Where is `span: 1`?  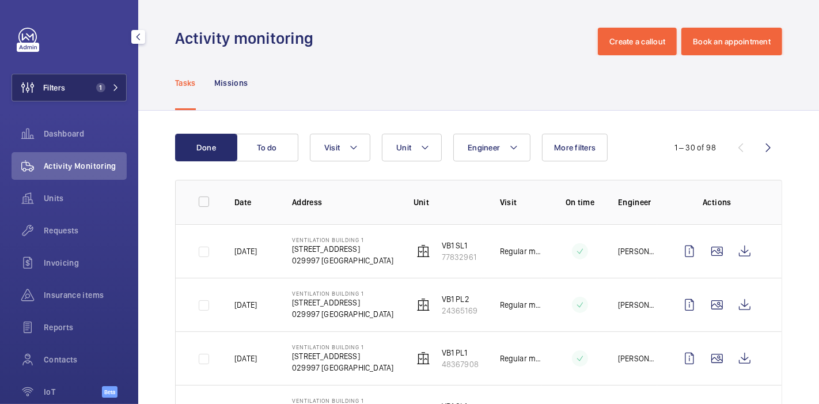
span: 1 is located at coordinates (101, 88).